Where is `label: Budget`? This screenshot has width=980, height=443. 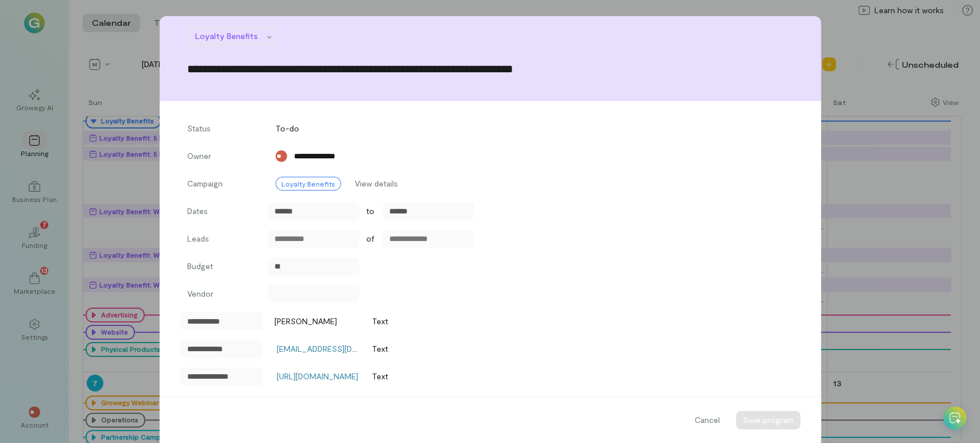 label: Budget is located at coordinates (222, 268).